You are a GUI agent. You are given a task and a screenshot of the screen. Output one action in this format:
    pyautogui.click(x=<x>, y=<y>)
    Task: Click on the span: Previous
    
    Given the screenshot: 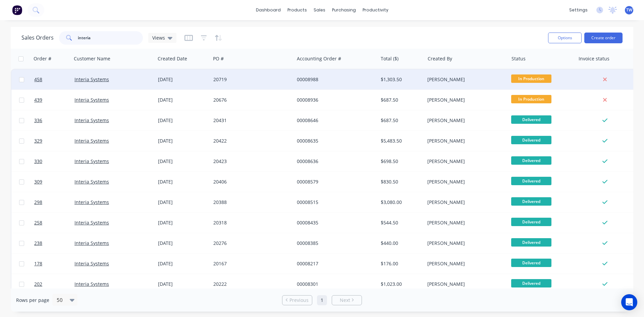 What is the action you would take?
    pyautogui.click(x=299, y=300)
    